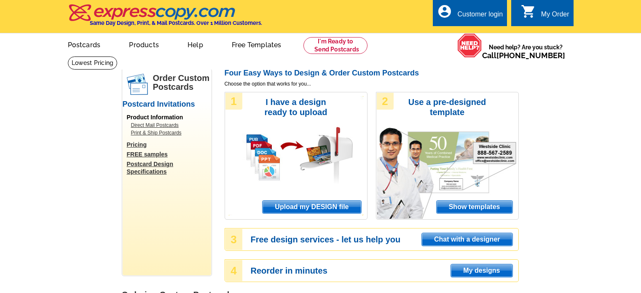 The width and height of the screenshot is (641, 293). What do you see at coordinates (474, 207) in the screenshot?
I see `a: Show templates` at bounding box center [474, 207].